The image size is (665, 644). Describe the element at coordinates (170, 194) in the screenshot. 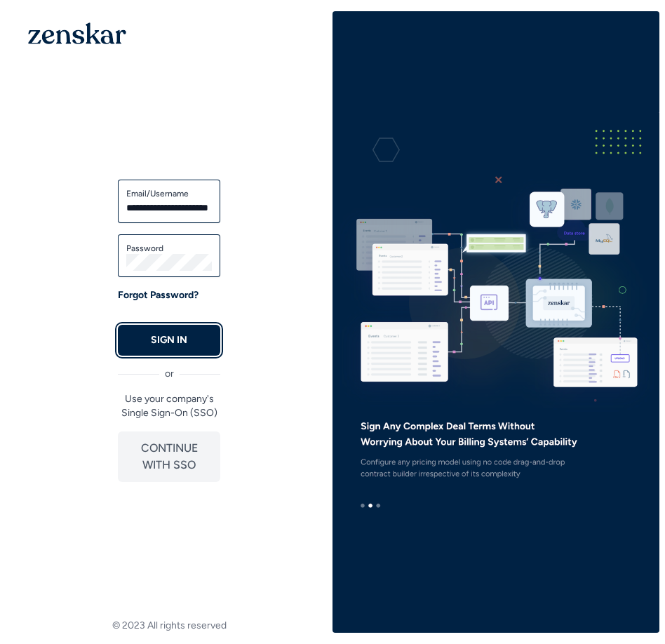

I see `label: Email/Username` at that location.